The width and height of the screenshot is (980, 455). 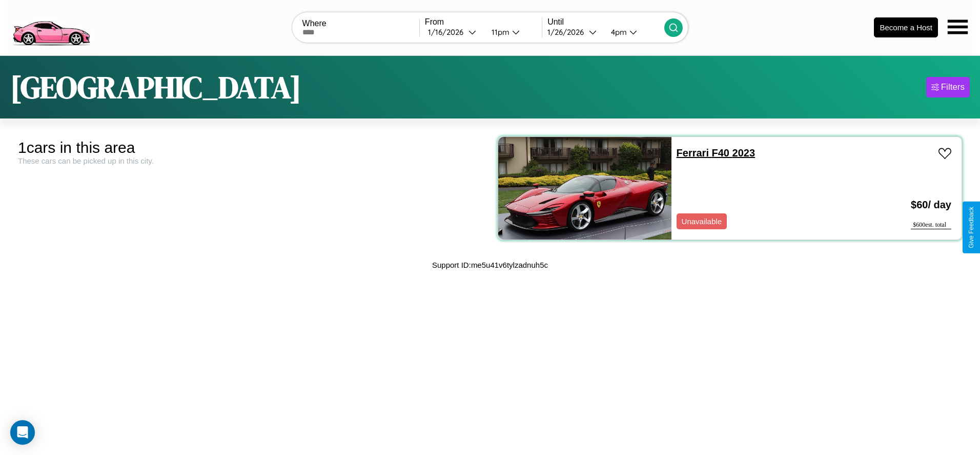 I want to click on div: Open Intercom Messenger, so click(x=22, y=432).